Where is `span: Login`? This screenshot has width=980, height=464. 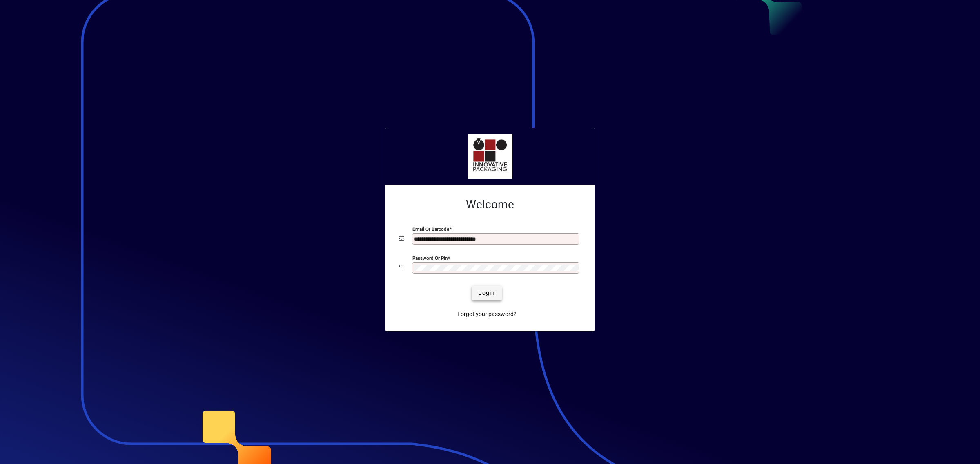
span: Login is located at coordinates (487, 293).